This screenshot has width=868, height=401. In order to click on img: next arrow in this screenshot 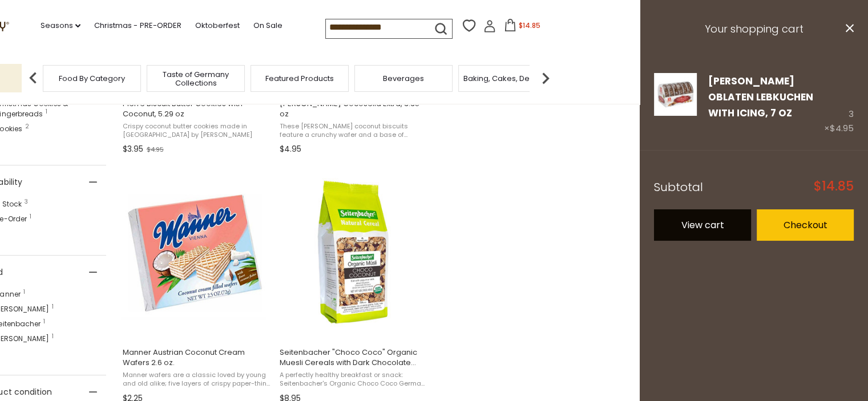, I will do `click(545, 78)`.